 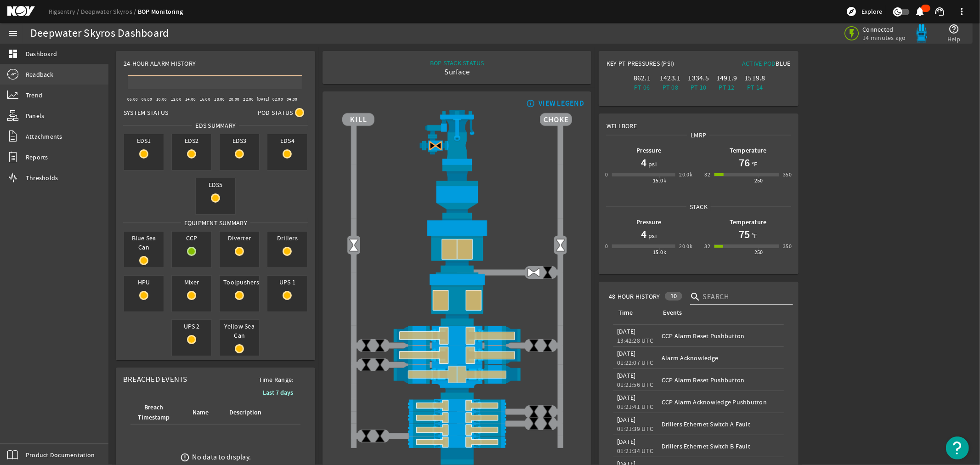 What do you see at coordinates (354, 245) in the screenshot?
I see `img: Valve2Open.png` at bounding box center [354, 245].